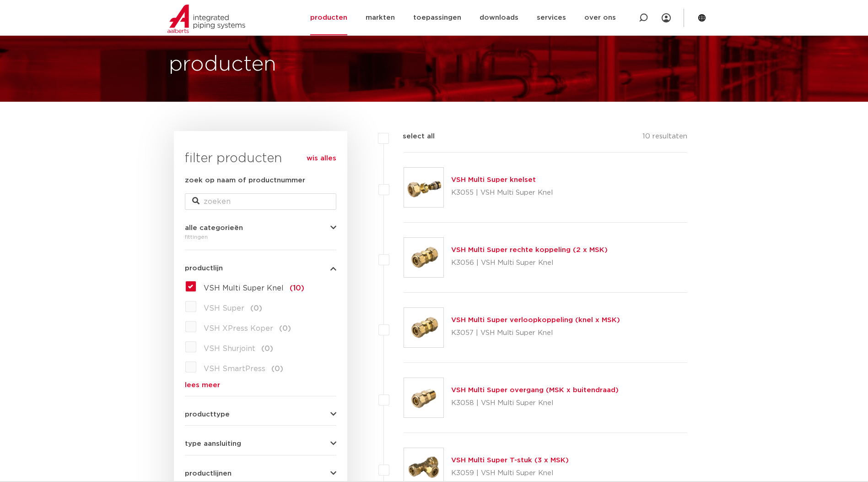 This screenshot has width=868, height=482. I want to click on button: productlijnen, so click(260, 473).